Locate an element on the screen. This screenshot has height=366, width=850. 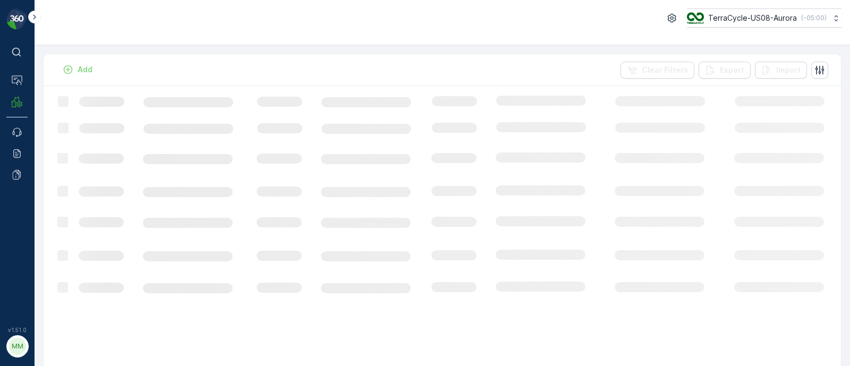
div: MM is located at coordinates (18, 346).